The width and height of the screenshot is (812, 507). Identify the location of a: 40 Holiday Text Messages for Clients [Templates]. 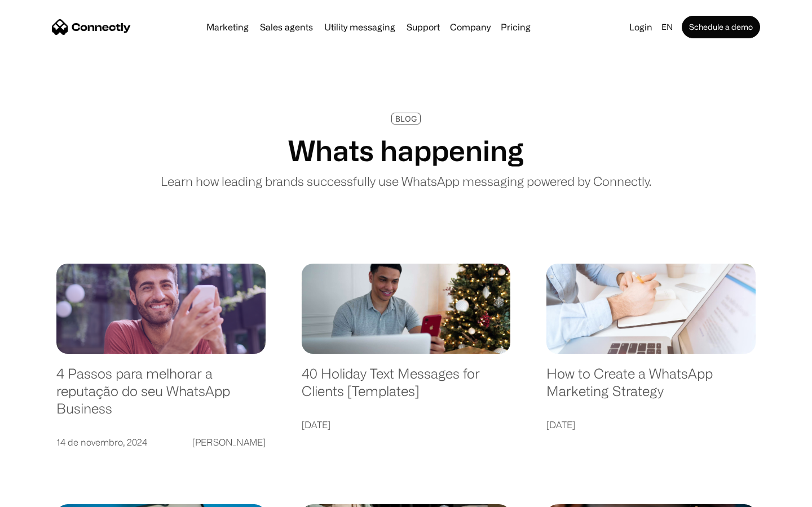
(406, 388).